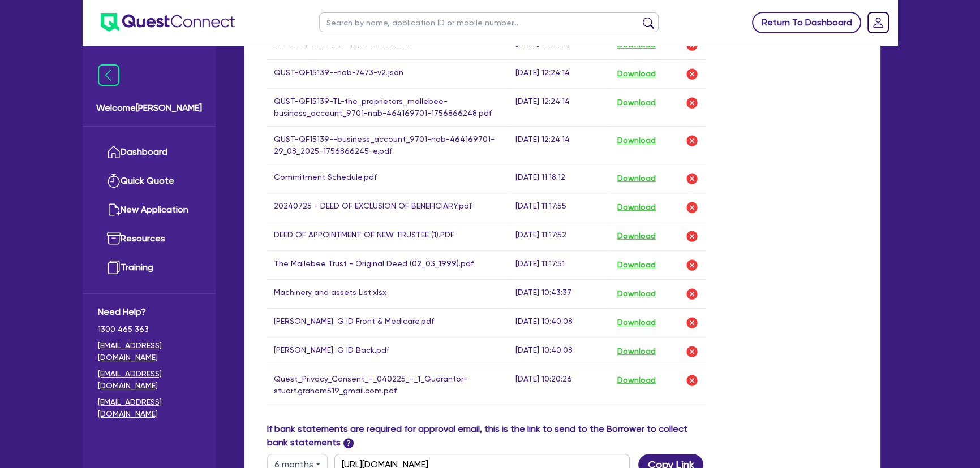 This screenshot has height=468, width=980. What do you see at coordinates (388, 293) in the screenshot?
I see `td: Machinery and assets List.xlsx` at bounding box center [388, 293].